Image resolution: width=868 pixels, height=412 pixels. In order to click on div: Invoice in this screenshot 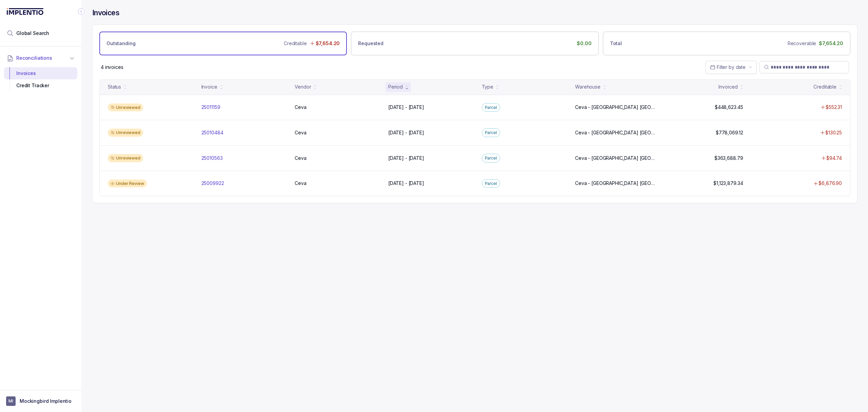, I will do `click(209, 87)`.